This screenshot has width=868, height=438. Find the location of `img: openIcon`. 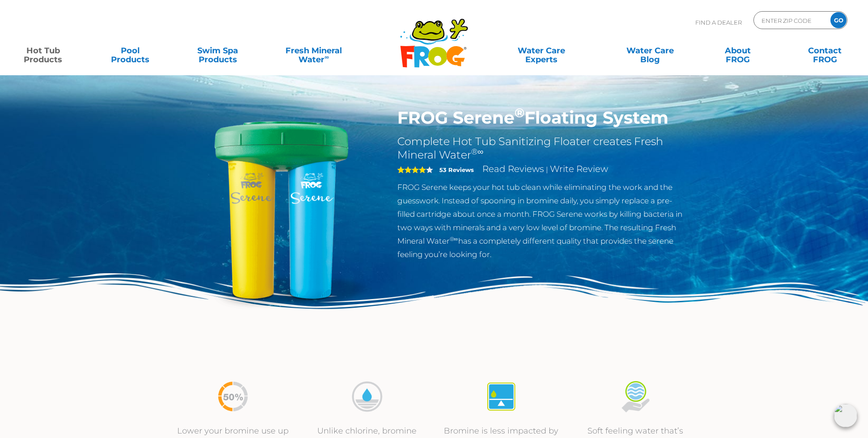

img: openIcon is located at coordinates (846, 415).